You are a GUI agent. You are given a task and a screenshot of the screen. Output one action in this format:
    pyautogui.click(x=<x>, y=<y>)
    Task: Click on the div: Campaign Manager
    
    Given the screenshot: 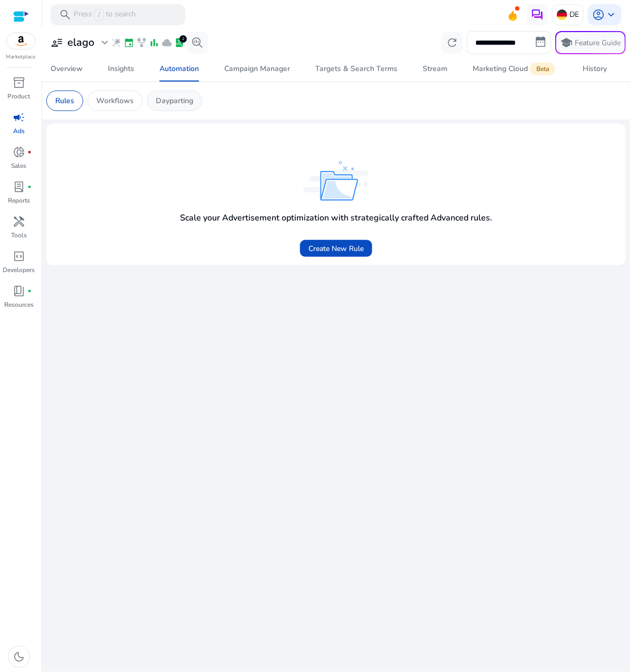 What is the action you would take?
    pyautogui.click(x=257, y=69)
    